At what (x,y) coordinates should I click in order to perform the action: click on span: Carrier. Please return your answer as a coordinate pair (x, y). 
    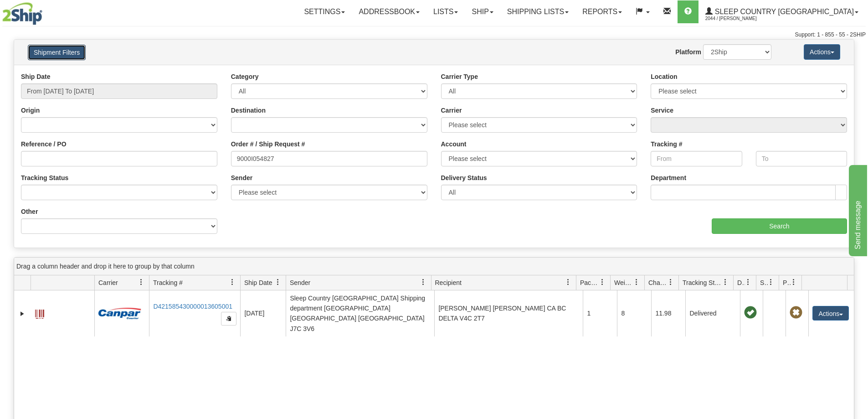
    Looking at the image, I should click on (108, 282).